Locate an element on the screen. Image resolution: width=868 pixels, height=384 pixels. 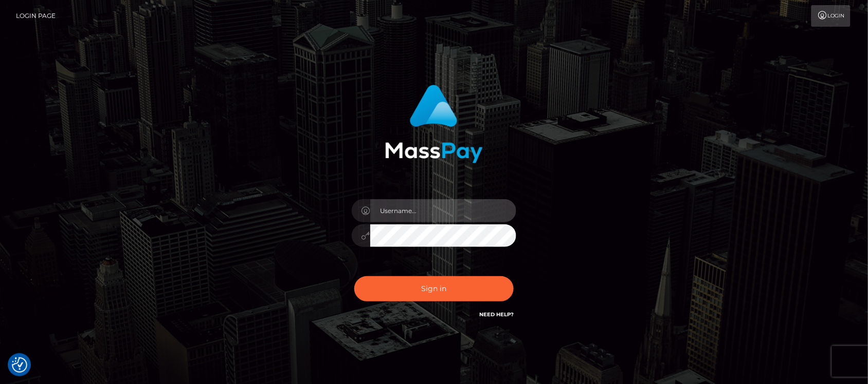
a: Login is located at coordinates (831, 16).